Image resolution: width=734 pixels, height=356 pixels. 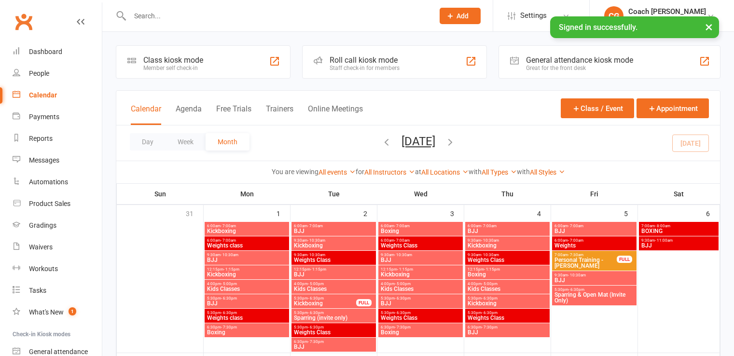 I want to click on th: Thu, so click(x=508, y=194).